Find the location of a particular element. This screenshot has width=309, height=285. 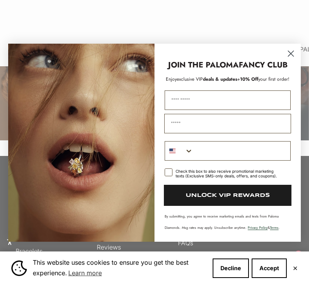

span: exclusive VIP is located at coordinates (190, 79).